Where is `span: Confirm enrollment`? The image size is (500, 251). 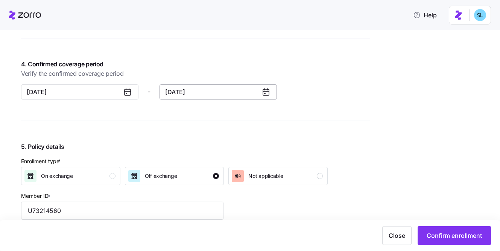 span: Confirm enrollment is located at coordinates (454, 235).